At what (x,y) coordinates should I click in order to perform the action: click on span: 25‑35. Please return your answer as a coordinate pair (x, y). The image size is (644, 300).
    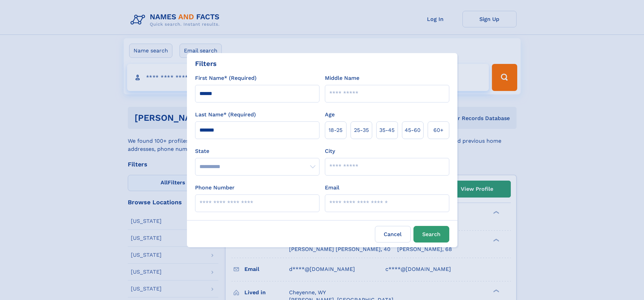
    Looking at the image, I should click on (361, 130).